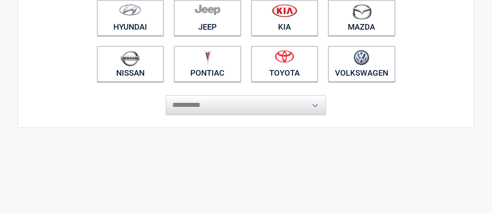  I want to click on img: hyundai, so click(130, 10).